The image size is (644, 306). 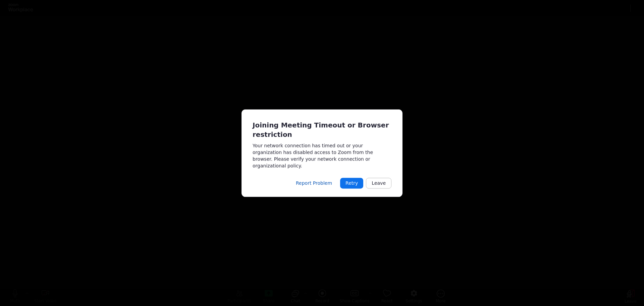 What do you see at coordinates (322, 153) in the screenshot?
I see `div: Meeting connected timeout.` at bounding box center [322, 153].